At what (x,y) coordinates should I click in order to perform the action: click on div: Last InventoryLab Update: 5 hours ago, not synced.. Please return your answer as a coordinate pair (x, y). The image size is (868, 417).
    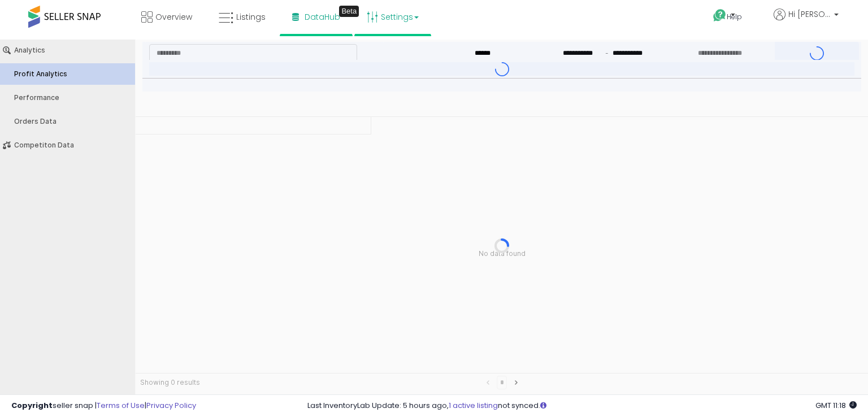
    Looking at the image, I should click on (582, 406).